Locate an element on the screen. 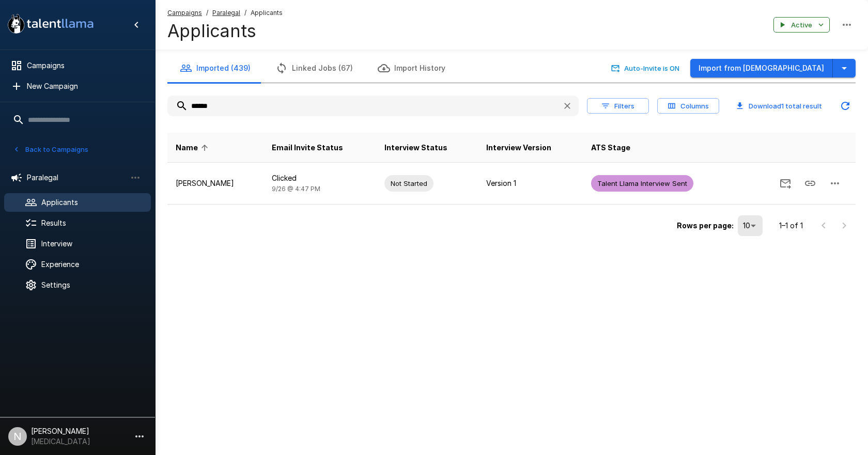 The width and height of the screenshot is (868, 455). span: 9/26 @ 4:47 PM is located at coordinates (296, 188).